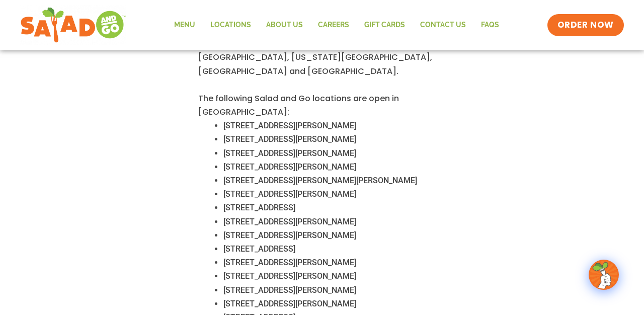  I want to click on span: ORDER NOW, so click(586, 25).